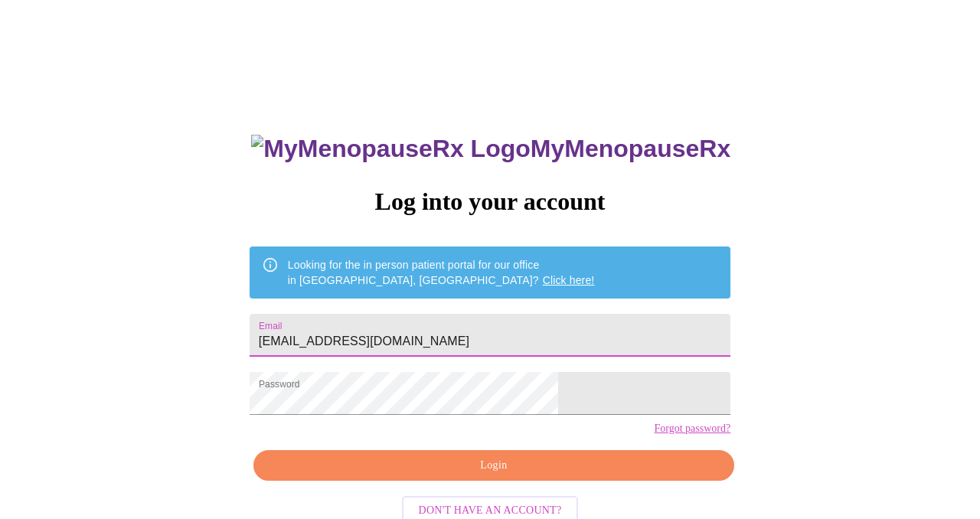 The height and width of the screenshot is (519, 980). What do you see at coordinates (490, 509) in the screenshot?
I see `a: Don't have an account?` at bounding box center [490, 509].